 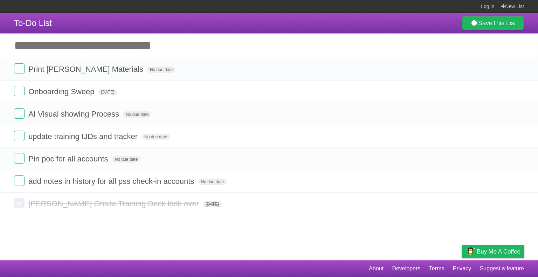 I want to click on span: update training IJDs and tracker, so click(x=84, y=136).